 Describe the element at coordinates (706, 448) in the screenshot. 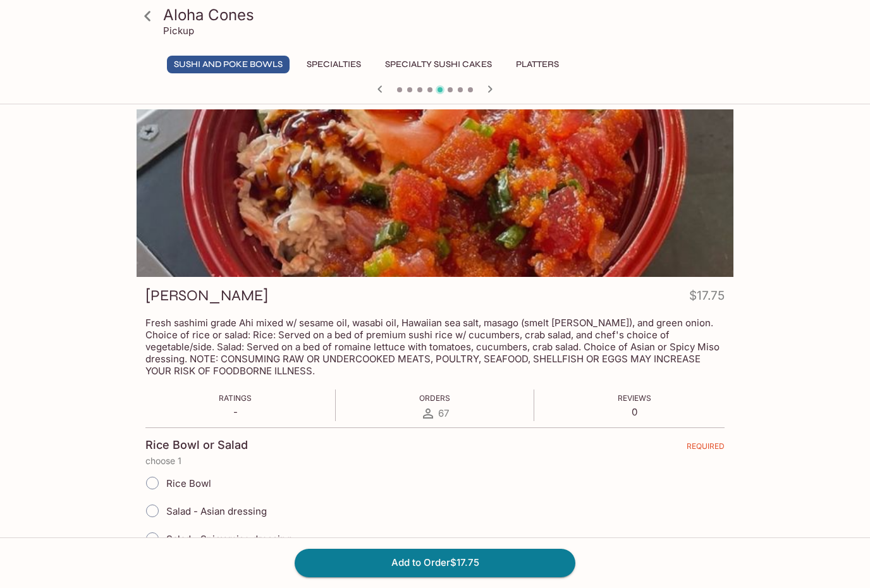

I see `span: REQUIRED` at that location.